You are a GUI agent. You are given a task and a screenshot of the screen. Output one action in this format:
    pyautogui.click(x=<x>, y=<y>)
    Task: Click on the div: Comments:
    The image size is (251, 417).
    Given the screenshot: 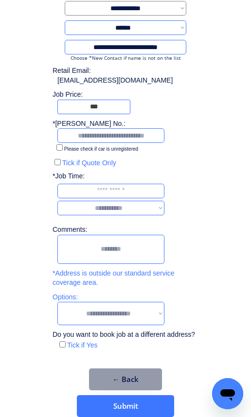 What is the action you would take?
    pyautogui.click(x=72, y=230)
    